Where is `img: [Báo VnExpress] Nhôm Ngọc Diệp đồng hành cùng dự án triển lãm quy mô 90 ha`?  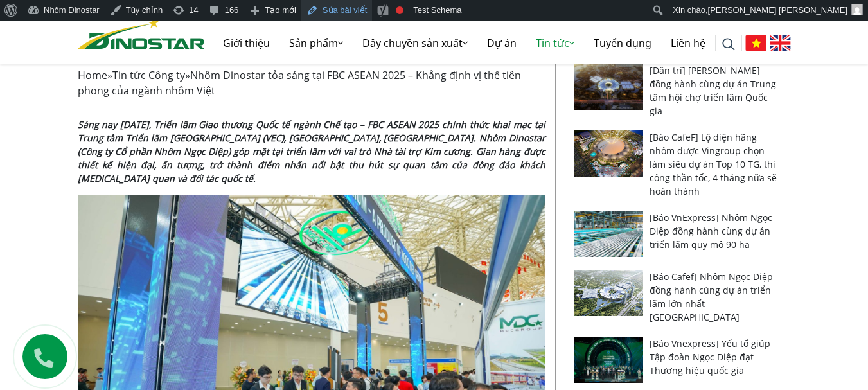
img: [Báo VnExpress] Nhôm Ngọc Diệp đồng hành cùng dự án triển lãm quy mô 90 ha is located at coordinates (608, 234).